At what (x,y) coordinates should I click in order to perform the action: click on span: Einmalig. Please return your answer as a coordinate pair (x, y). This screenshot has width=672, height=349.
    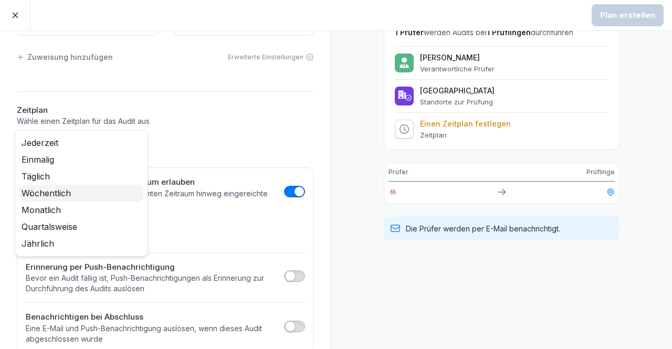
    Looking at the image, I should click on (38, 160).